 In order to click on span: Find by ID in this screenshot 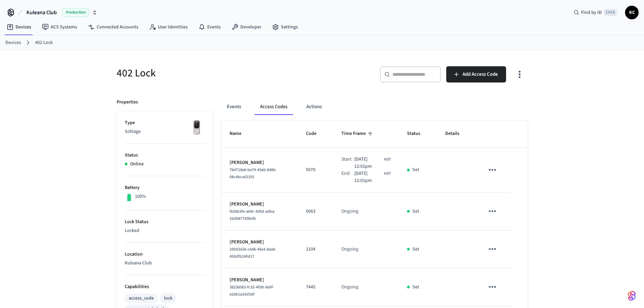, I will do `click(591, 12)`.